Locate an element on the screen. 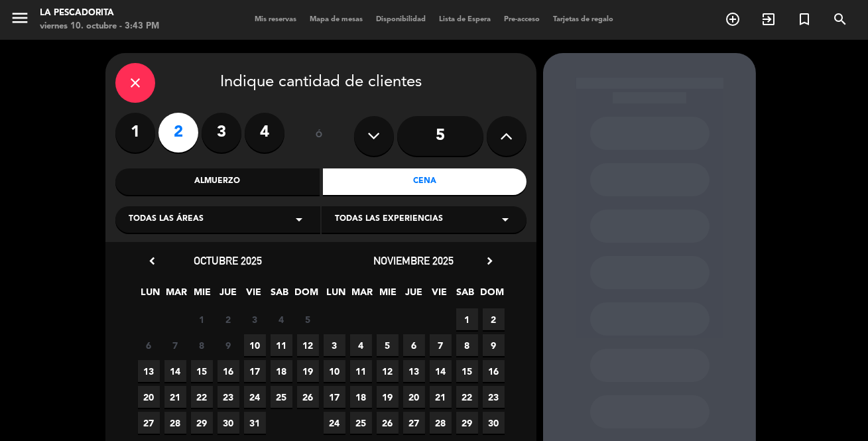 The width and height of the screenshot is (868, 441). i: exit_to_app is located at coordinates (768, 19).